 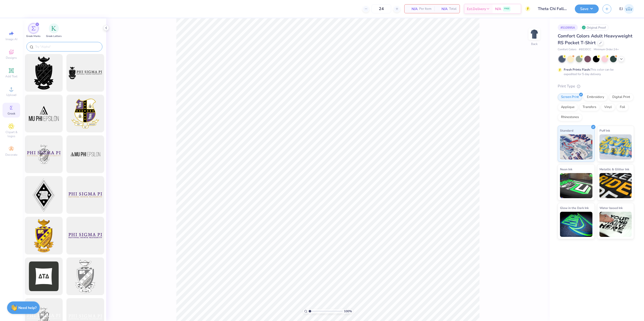 What do you see at coordinates (595, 39) in the screenshot?
I see `span: Comfort Colors Adult Heavyweight RS Pocket T-Shirt` at bounding box center [595, 39].